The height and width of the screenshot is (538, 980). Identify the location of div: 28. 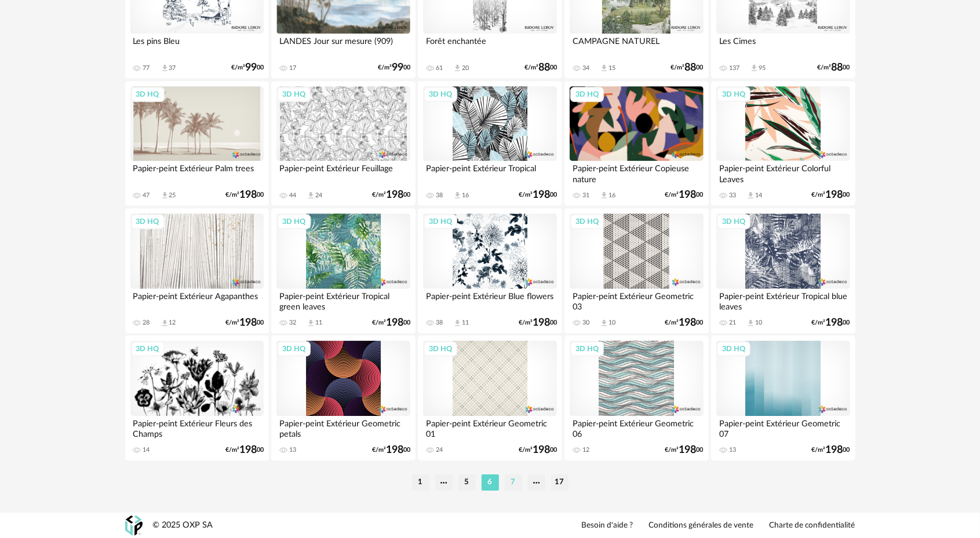
(147, 323).